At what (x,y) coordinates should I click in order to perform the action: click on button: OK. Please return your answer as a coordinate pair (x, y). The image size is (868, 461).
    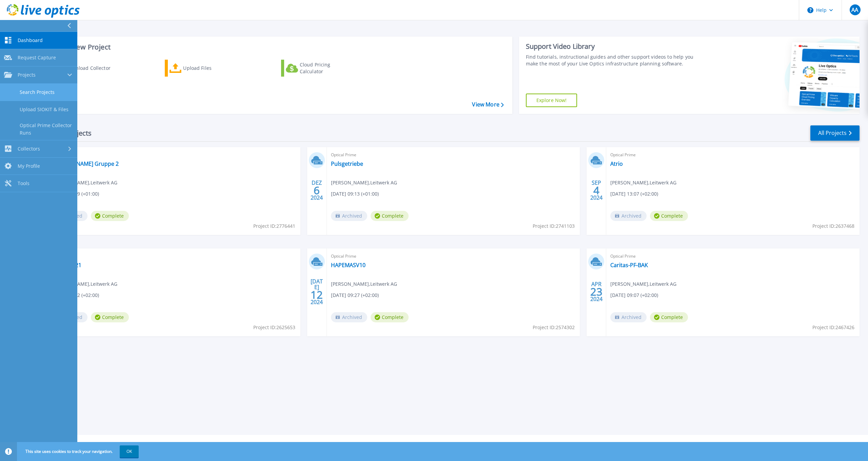
    Looking at the image, I should click on (130, 451).